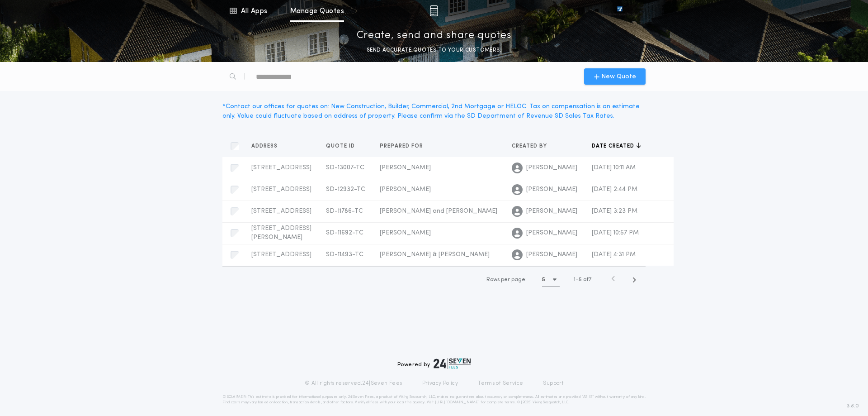 The width and height of the screenshot is (868, 416). Describe the element at coordinates (434, 36) in the screenshot. I see `p: Create, send and share quotes` at that location.